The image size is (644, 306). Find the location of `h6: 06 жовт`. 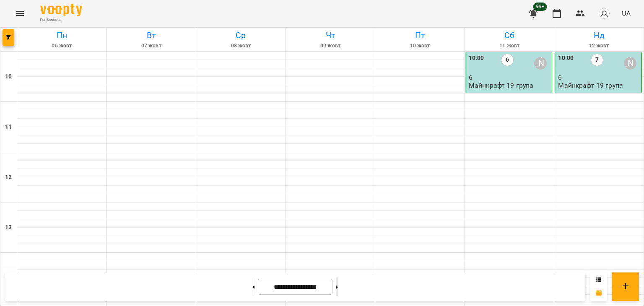

h6: 06 жовт is located at coordinates (61, 46).